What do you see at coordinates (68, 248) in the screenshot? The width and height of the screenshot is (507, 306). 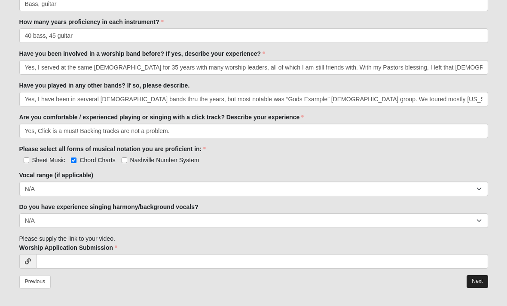 I see `label: Worship Application Submission` at bounding box center [68, 248].